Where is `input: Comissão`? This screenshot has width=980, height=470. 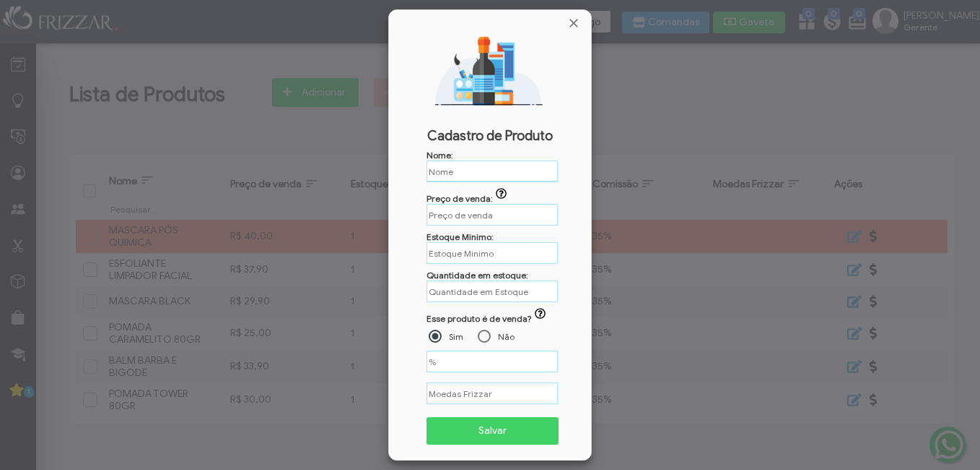 input: Comissão is located at coordinates (492, 361).